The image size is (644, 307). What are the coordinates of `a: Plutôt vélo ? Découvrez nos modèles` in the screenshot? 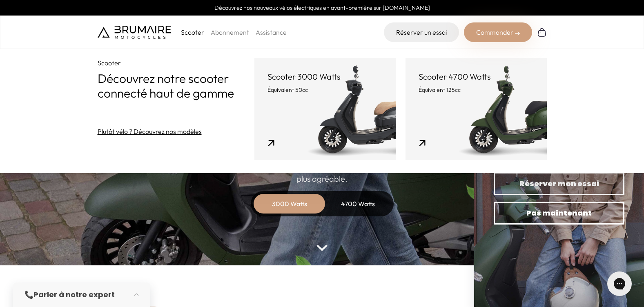 It's located at (150, 132).